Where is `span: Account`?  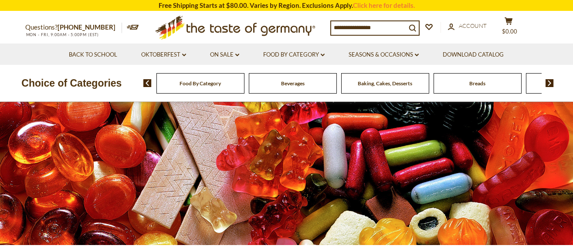
span: Account is located at coordinates (473, 26).